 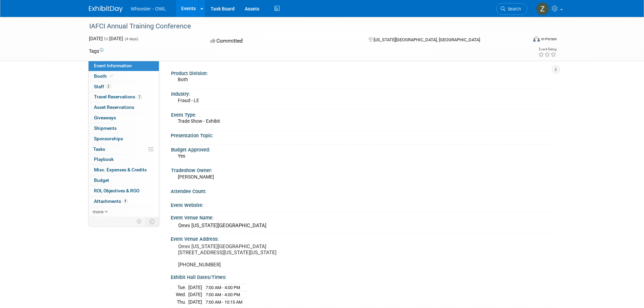 What do you see at coordinates (123, 87) in the screenshot?
I see `a: Staff2` at bounding box center [123, 87].